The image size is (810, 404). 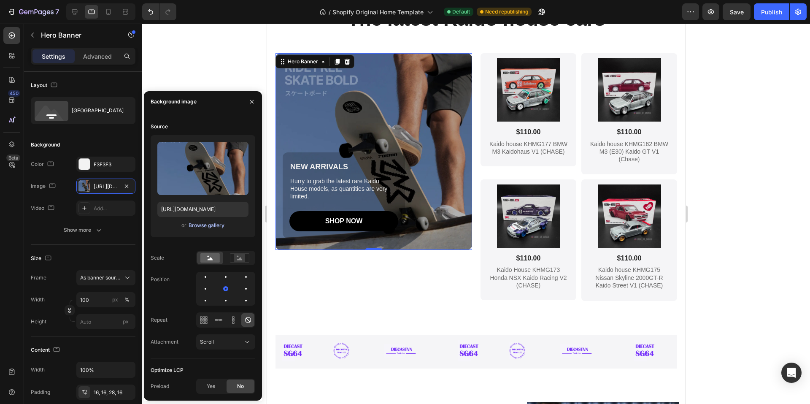 I want to click on div: Background, so click(x=45, y=145).